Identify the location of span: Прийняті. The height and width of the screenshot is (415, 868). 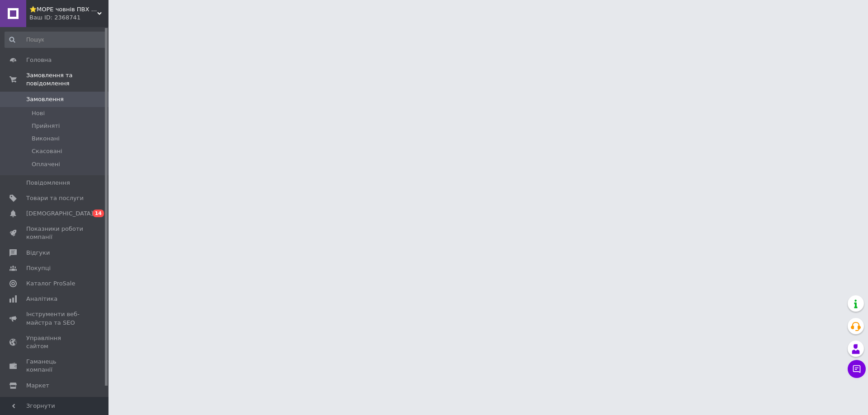
(46, 126).